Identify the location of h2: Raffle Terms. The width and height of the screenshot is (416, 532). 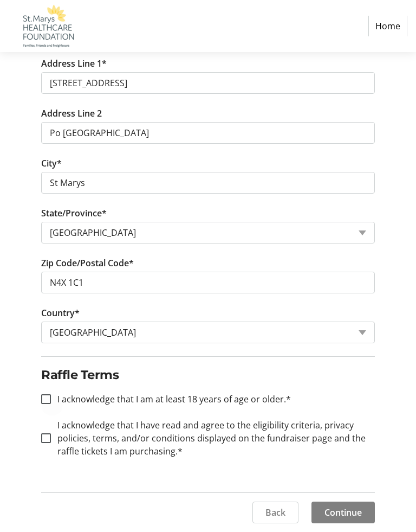
(208, 375).